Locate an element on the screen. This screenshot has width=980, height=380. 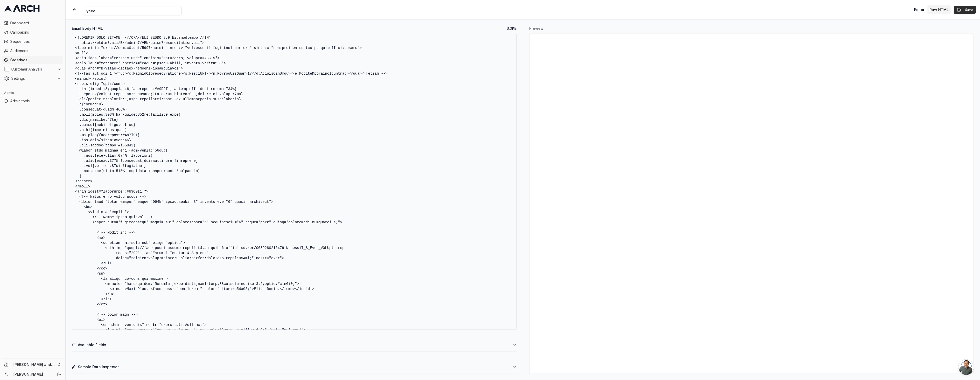
span: Dashboard is located at coordinates (35, 23).